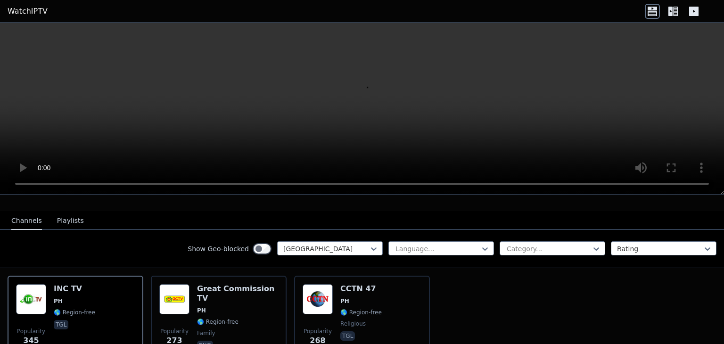  I want to click on span: religious, so click(353, 324).